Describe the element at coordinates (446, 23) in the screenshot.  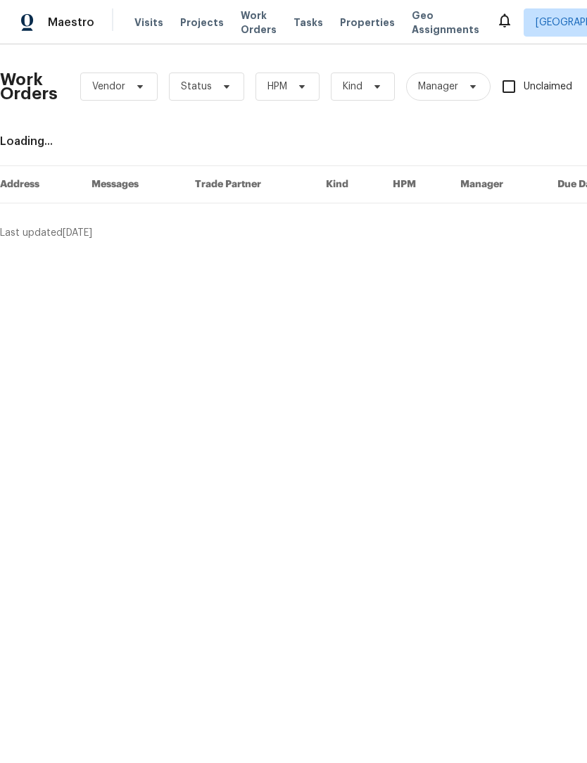
I see `span: Geo Assignments` at that location.